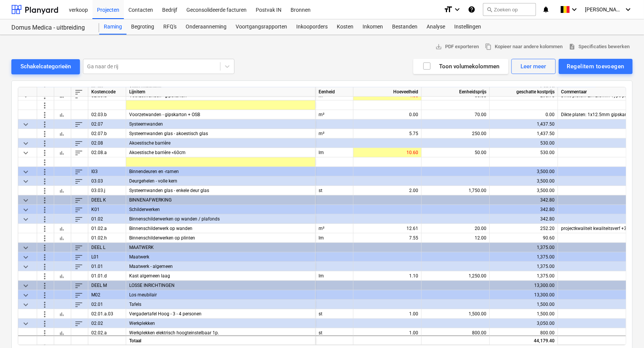  What do you see at coordinates (524, 124) in the screenshot?
I see `div: 1,437.50` at bounding box center [524, 124].